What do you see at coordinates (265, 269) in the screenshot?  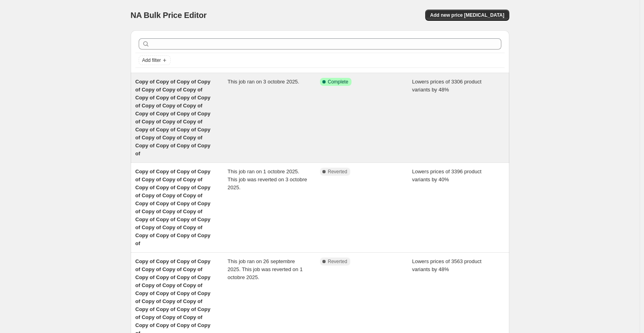 I see `span: This job ran on 26 septembre 2025. This job was reverted on 1 octobre 2025.` at bounding box center [265, 269].